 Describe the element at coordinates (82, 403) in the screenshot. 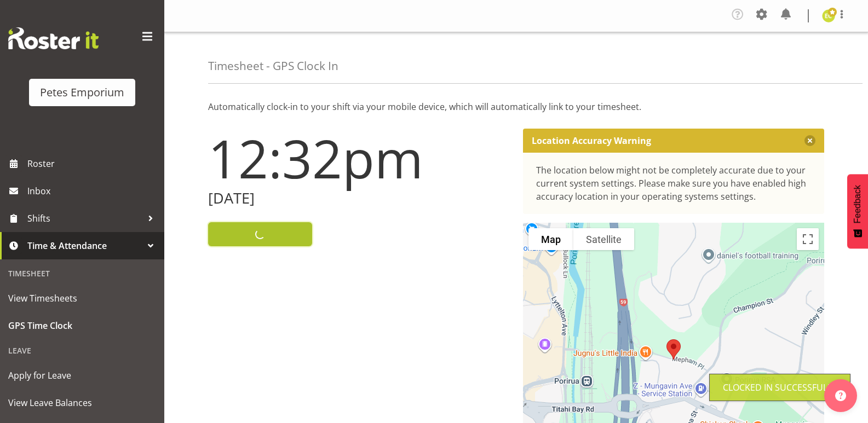

I see `a: View Leave Balances` at that location.